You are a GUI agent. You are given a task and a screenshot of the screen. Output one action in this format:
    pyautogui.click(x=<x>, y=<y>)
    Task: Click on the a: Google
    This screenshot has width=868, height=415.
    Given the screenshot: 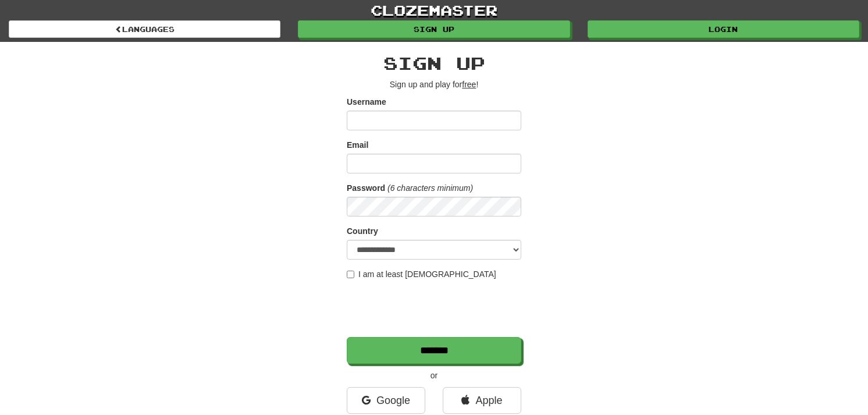 What is the action you would take?
    pyautogui.click(x=386, y=400)
    